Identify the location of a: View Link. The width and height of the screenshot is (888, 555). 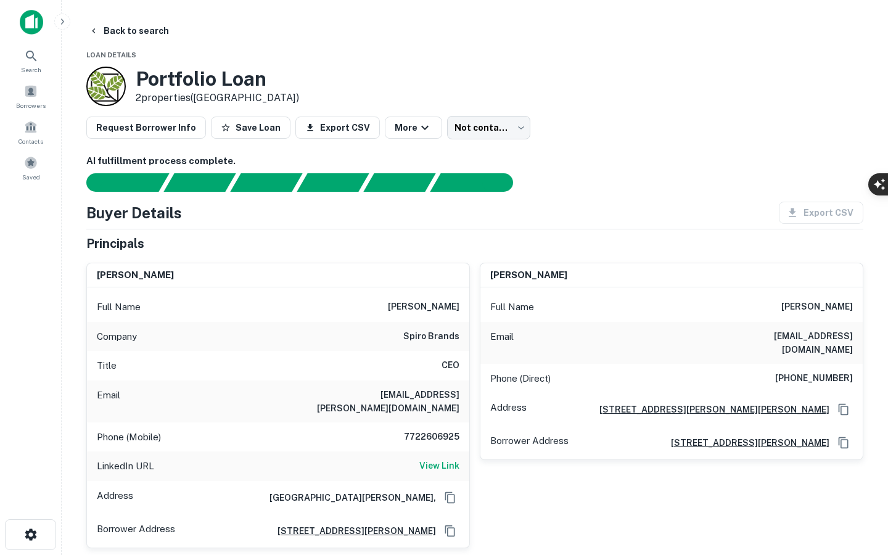
(439, 466).